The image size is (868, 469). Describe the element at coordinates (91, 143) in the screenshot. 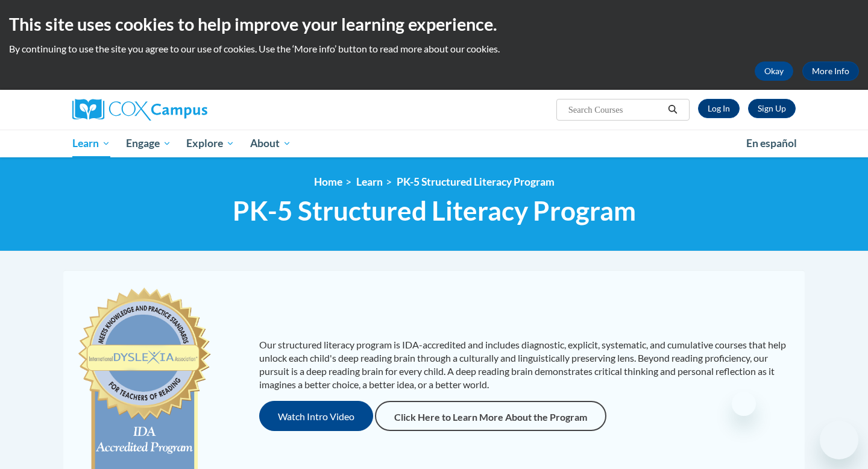

I see `span: Learn` at that location.